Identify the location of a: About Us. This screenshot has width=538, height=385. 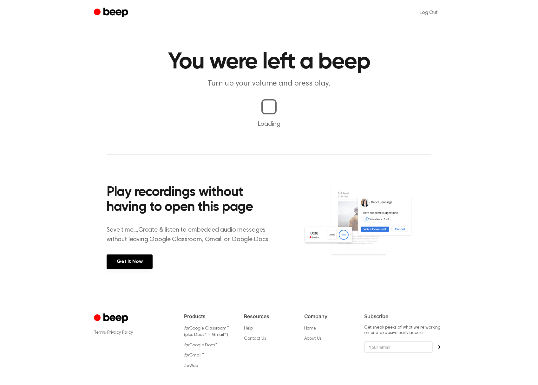
(313, 339).